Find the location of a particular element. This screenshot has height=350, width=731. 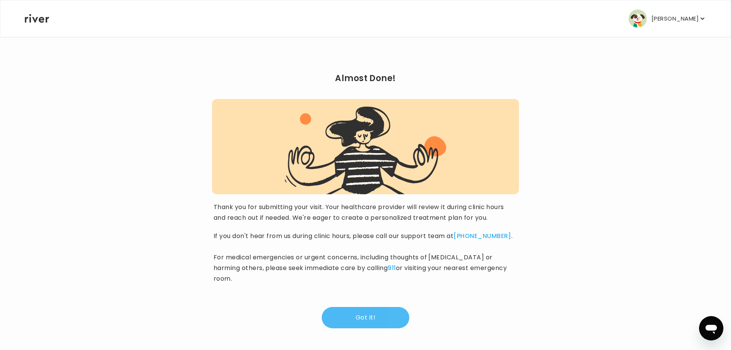

h2: Almost Done! is located at coordinates (365, 78).